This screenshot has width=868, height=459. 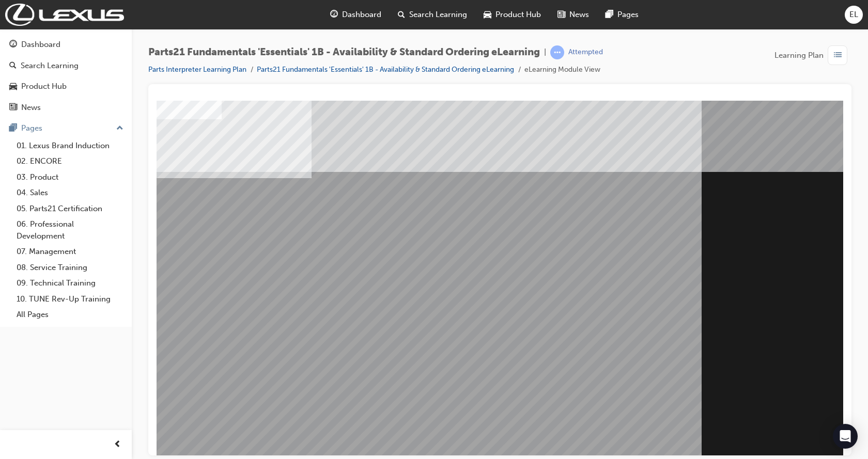 I want to click on a: Parts21 Fundamentals 'Essentials' 1B - Availability & Standard Ordering eLearning, so click(x=386, y=70).